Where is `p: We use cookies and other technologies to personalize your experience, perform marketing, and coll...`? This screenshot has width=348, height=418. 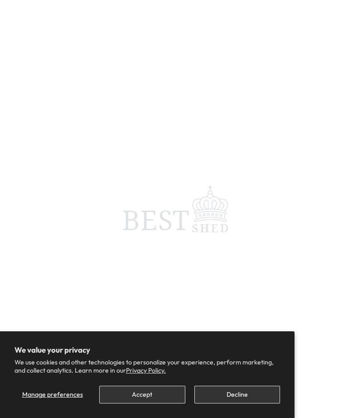
p: We use cookies and other technologies to personalize your experience, perform marketing, and coll... is located at coordinates (147, 366).